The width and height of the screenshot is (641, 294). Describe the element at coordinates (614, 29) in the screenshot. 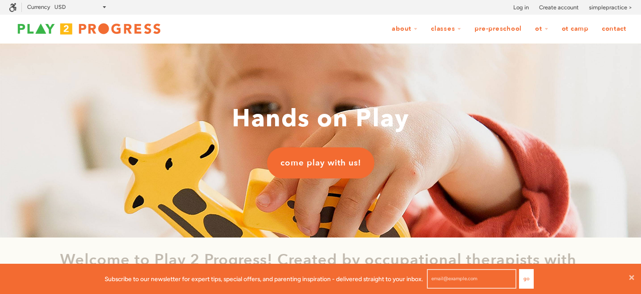

I see `a: Contact` at that location.